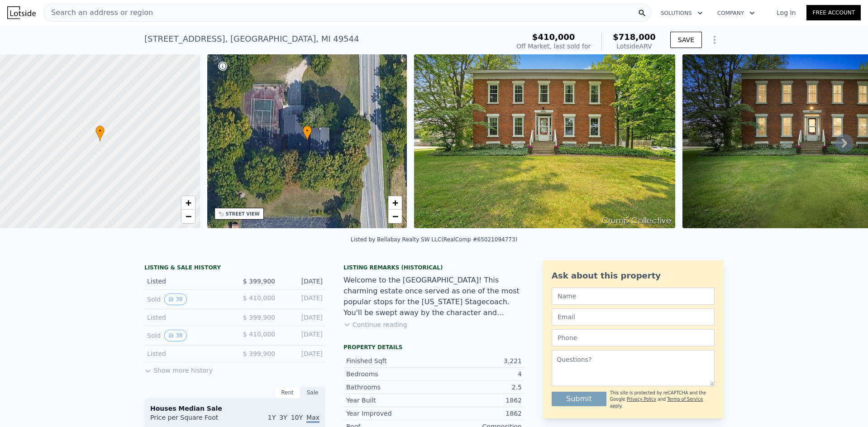  I want to click on div: Houses Median Sale, so click(234, 408).